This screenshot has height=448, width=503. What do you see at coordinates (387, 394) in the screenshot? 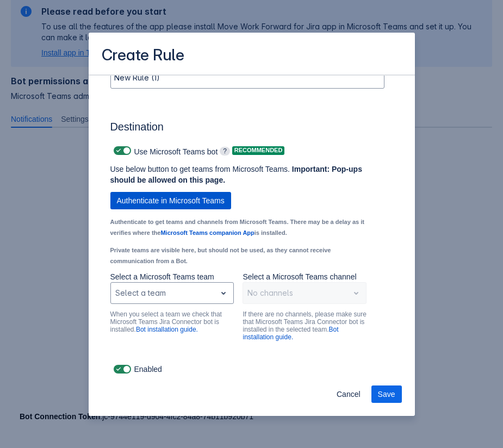
I see `span: Save` at bounding box center [387, 394].